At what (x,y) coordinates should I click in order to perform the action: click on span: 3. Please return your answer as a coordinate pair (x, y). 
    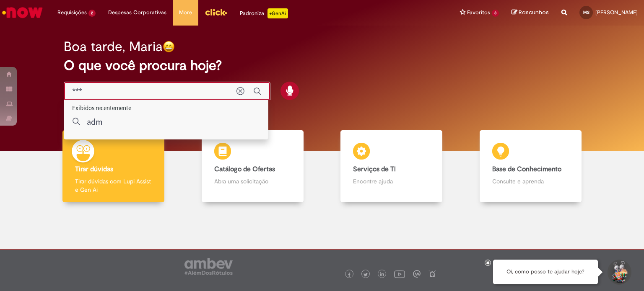
    Looking at the image, I should click on (495, 13).